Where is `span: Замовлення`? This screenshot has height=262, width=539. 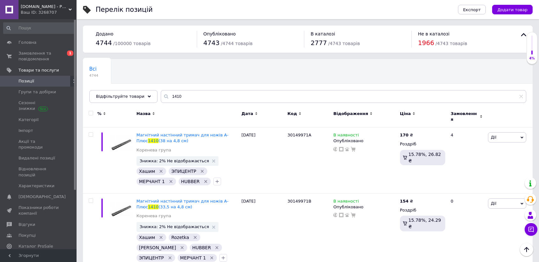 span: Замовлення is located at coordinates (465, 116).